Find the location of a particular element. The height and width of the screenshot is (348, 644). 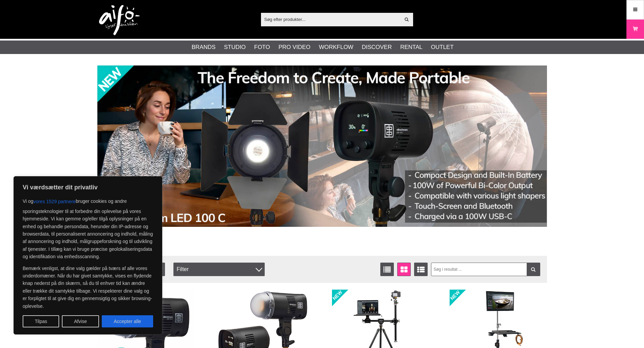

a: Vinduevisning is located at coordinates (404, 270).